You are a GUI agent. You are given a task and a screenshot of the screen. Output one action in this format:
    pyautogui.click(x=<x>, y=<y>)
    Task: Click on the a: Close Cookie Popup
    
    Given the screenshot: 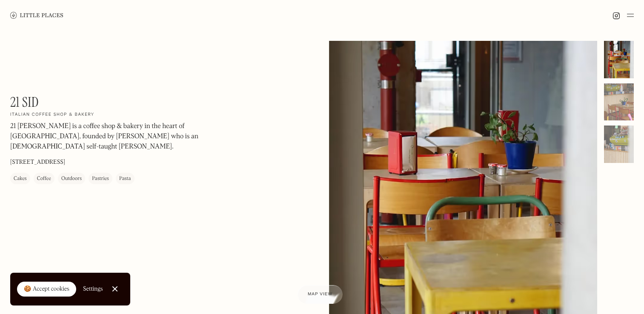 What is the action you would take?
    pyautogui.click(x=115, y=289)
    